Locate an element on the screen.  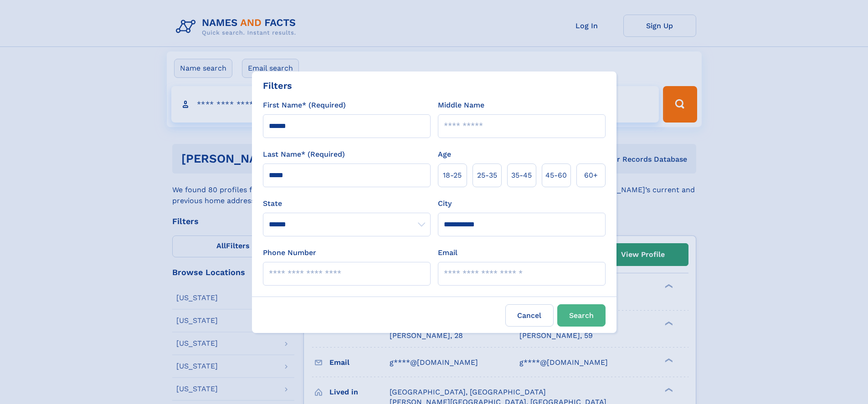
span: 18‑25 is located at coordinates (452, 175).